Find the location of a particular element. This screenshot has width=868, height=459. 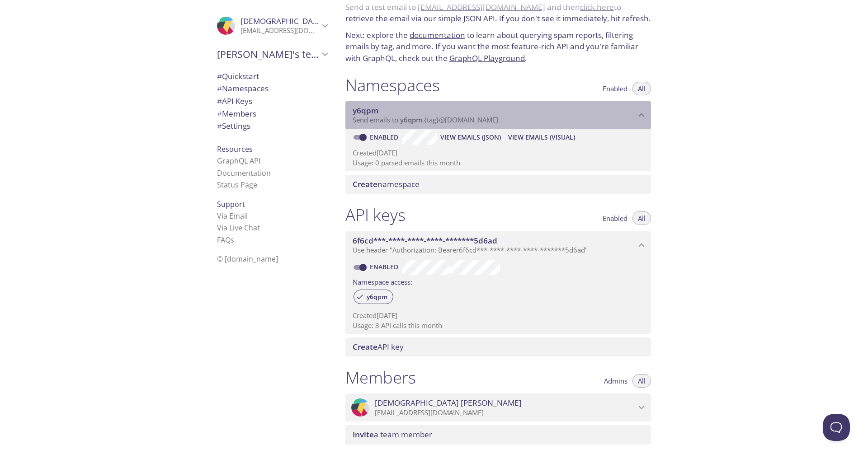

span: Settings is located at coordinates (233, 126).